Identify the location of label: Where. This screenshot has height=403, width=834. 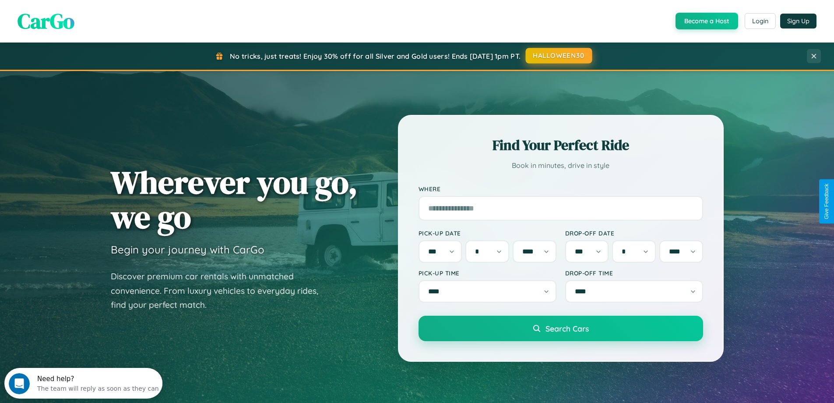
(561, 188).